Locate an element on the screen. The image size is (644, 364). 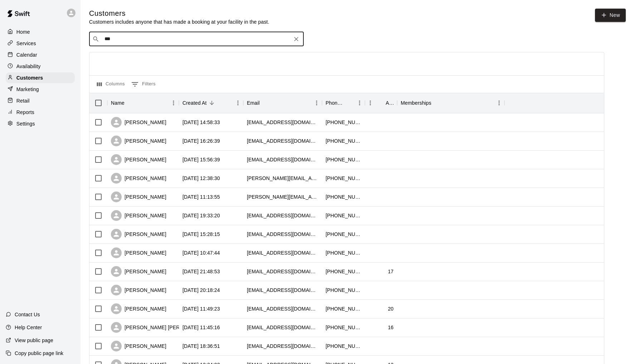
div: Calendar is located at coordinates (40, 55).